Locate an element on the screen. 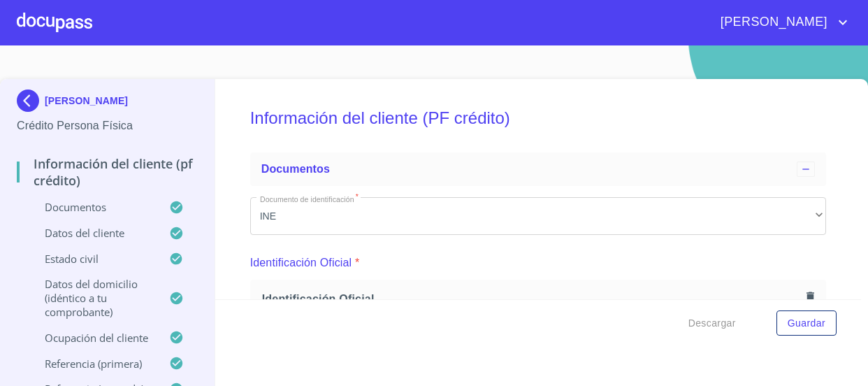 The height and width of the screenshot is (386, 868). button: Guardar is located at coordinates (807, 323).